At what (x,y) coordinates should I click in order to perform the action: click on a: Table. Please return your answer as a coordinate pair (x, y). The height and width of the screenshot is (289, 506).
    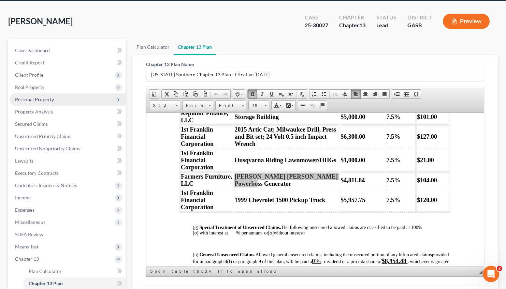
    Looking at the image, I should click on (406, 94).